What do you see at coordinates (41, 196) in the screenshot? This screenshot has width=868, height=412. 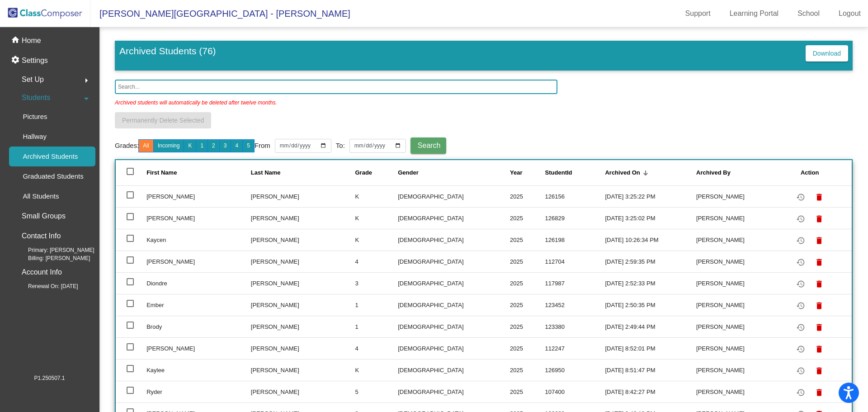 I see `p: All Students` at bounding box center [41, 196].